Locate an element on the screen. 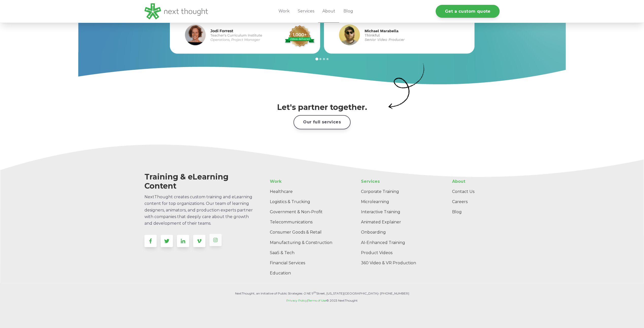  a: Privacy Policy is located at coordinates (297, 300).